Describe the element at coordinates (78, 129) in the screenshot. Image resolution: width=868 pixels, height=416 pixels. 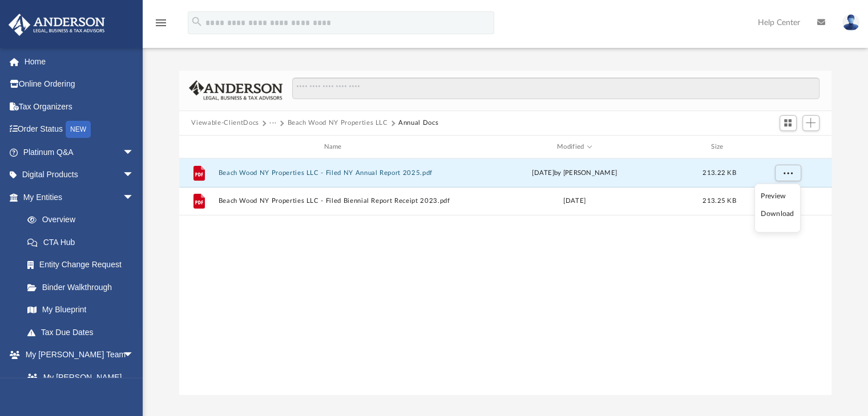
I see `div: NEW` at that location.